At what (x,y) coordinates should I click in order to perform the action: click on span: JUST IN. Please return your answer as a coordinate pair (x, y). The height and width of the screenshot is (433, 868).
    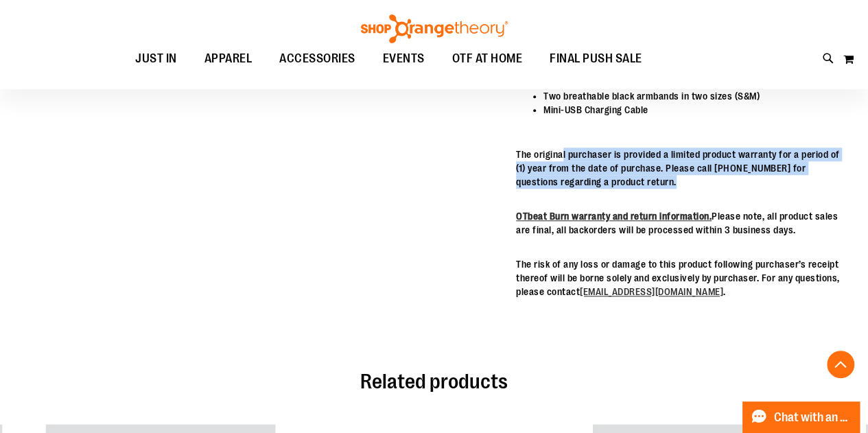
    Looking at the image, I should click on (156, 58).